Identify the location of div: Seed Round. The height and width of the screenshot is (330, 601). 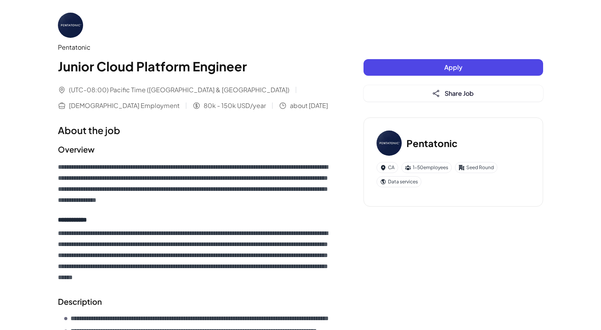
(476, 167).